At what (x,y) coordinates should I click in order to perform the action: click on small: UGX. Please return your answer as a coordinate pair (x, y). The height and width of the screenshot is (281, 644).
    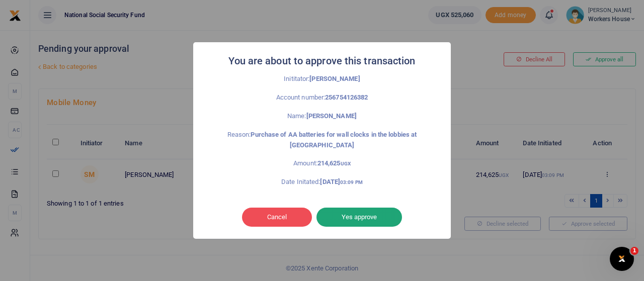
    Looking at the image, I should click on (346, 163).